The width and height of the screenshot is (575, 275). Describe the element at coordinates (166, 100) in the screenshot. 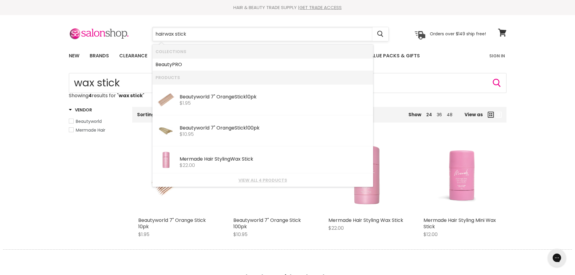

I see `img: orange-stick_200x.jpg` at that location.